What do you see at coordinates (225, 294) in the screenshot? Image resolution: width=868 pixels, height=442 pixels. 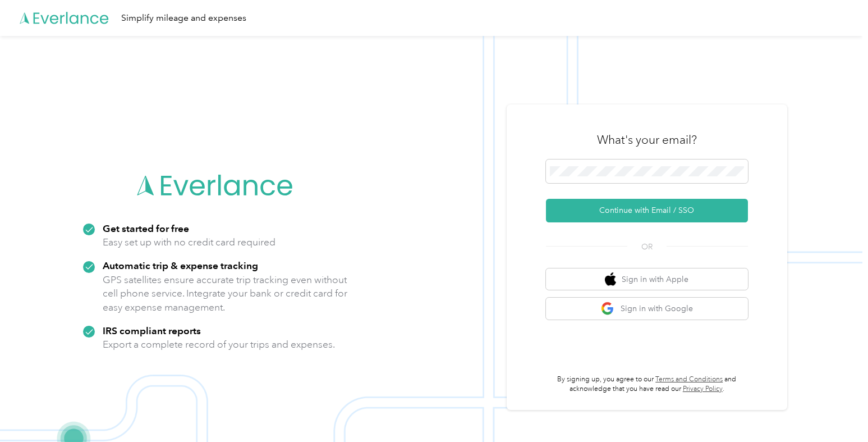 I see `p: GPS satellites ensure accurate trip tracking even without cell phone service. Integrate your bank...` at bounding box center [225, 294].